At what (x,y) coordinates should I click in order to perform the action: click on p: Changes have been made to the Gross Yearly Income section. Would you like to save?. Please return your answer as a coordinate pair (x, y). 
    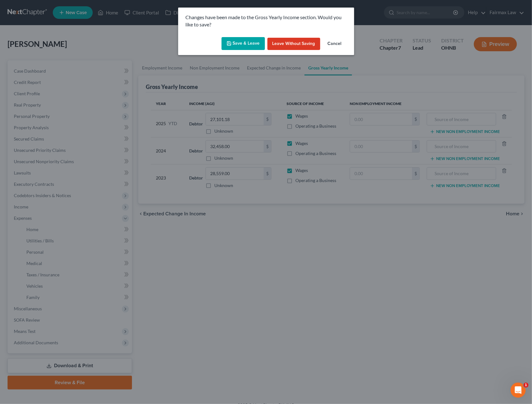
    Looking at the image, I should click on (266, 21).